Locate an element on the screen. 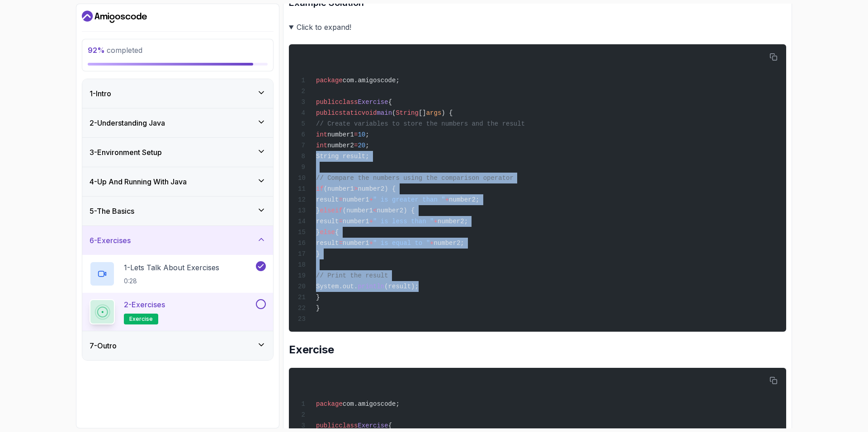  span: static is located at coordinates (350, 113).